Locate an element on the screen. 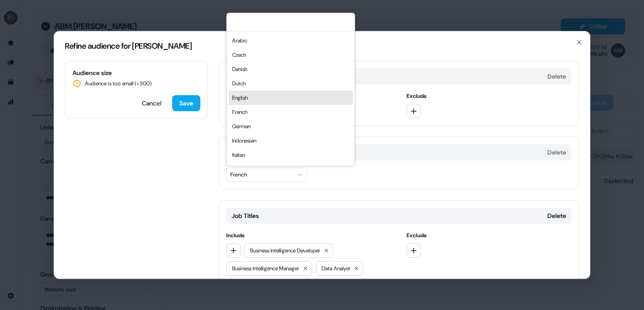 This screenshot has width=644, height=310. div: Japanese is located at coordinates (291, 170).